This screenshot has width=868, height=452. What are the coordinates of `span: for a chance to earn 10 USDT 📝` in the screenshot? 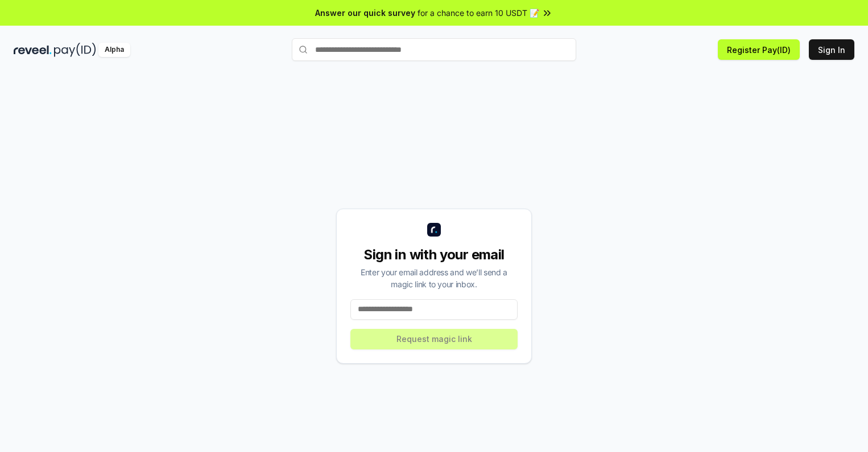 It's located at (479, 12).